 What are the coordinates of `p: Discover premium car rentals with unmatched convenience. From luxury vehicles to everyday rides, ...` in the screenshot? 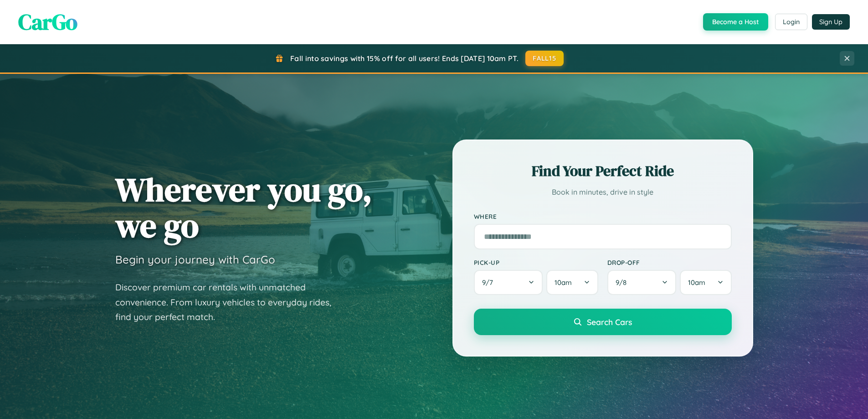 It's located at (229, 302).